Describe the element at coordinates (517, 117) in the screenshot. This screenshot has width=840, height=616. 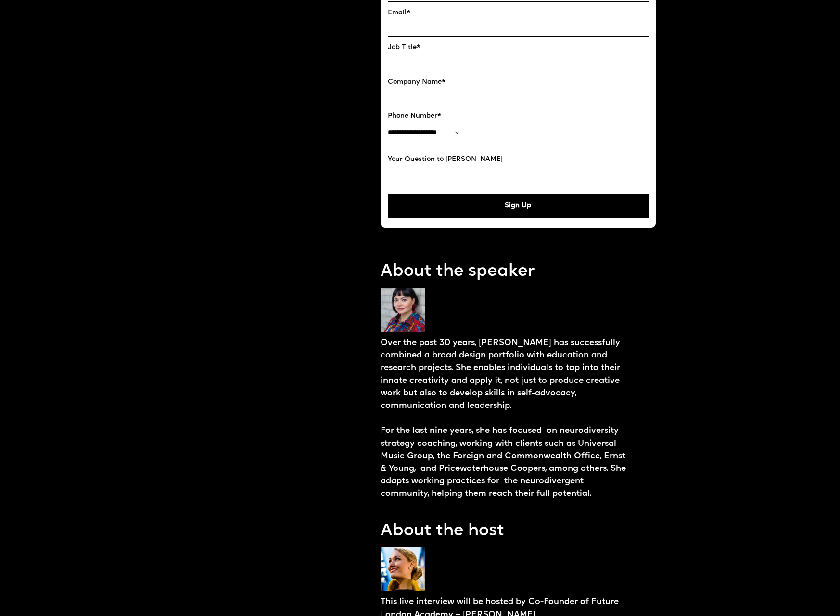
I see `label: Phone Number` at that location.